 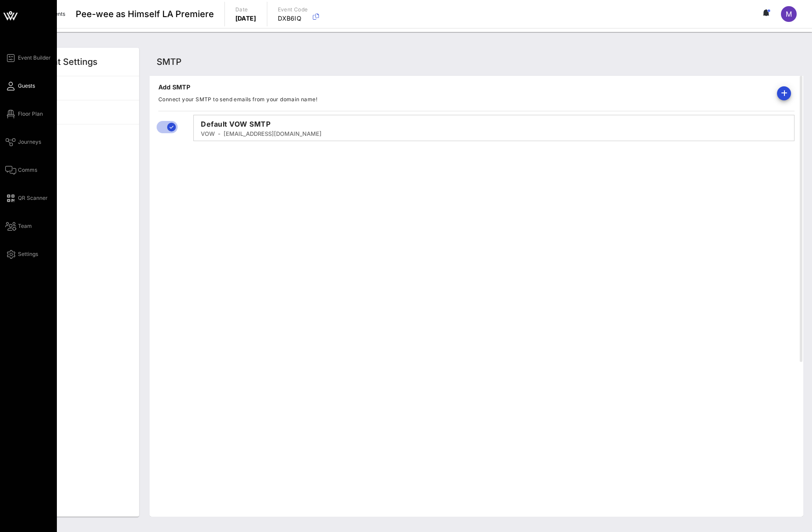 I want to click on a: Comms, so click(x=21, y=170).